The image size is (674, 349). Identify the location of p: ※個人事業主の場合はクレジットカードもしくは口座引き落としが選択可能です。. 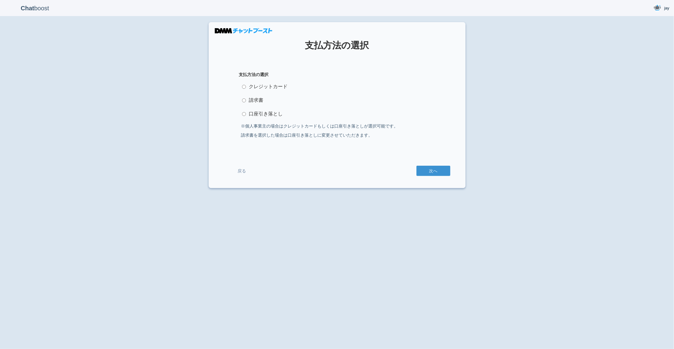
(338, 126).